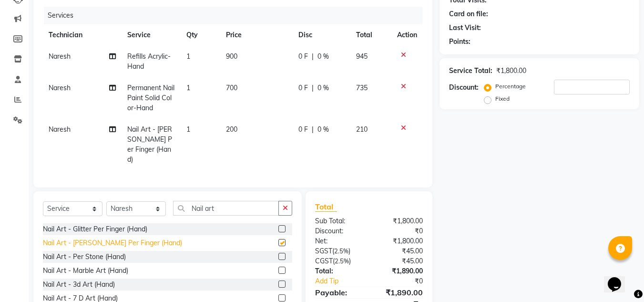 The height and width of the screenshot is (302, 644). Describe the element at coordinates (85, 270) in the screenshot. I see `div: Nail Art - Marble Art (Hand)` at that location.